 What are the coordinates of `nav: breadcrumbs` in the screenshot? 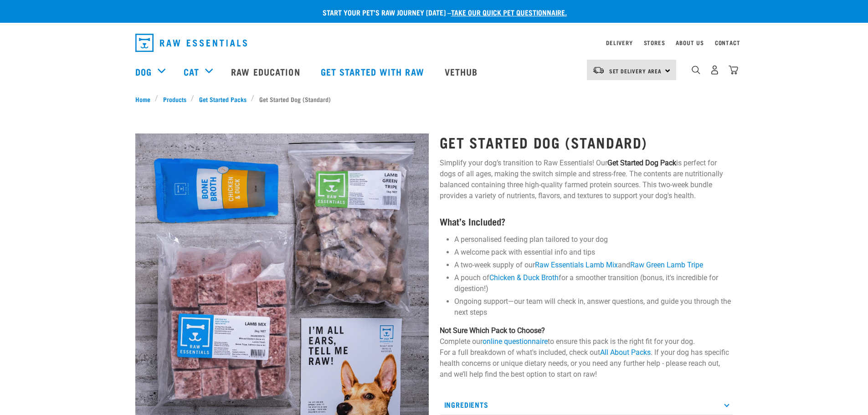 It's located at (434, 99).